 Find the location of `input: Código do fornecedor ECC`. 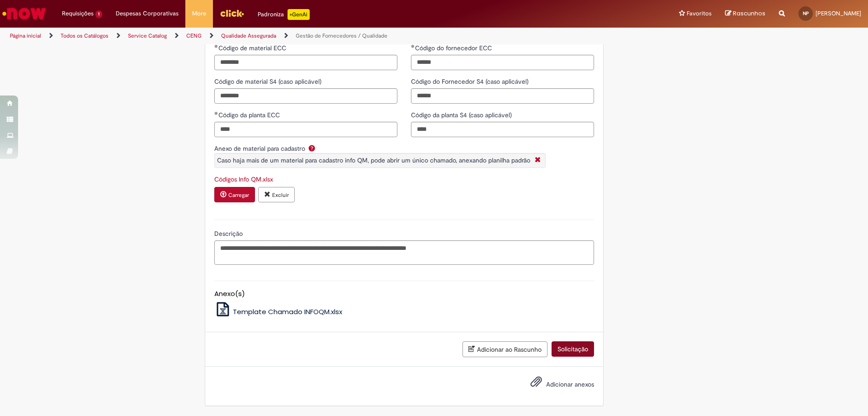

input: Código do fornecedor ECC is located at coordinates (502, 63).